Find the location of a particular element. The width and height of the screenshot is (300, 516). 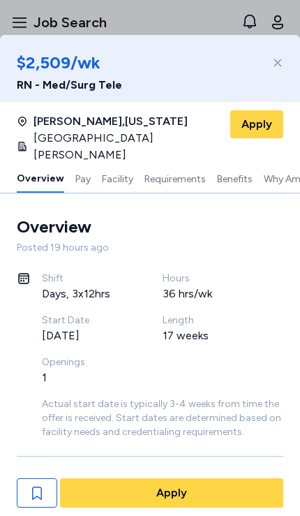

div: Openings is located at coordinates (85, 362).